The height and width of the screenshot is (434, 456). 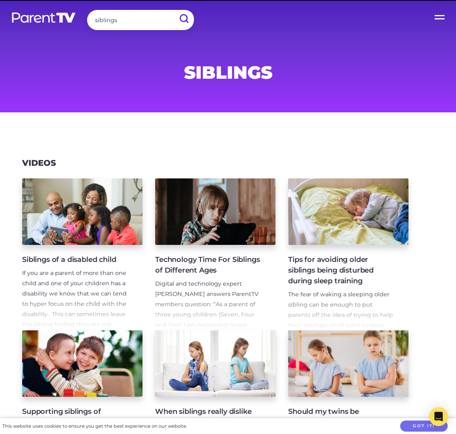 I want to click on div: This website uses cookies to ensure you get the best experience on our website., so click(x=95, y=427).